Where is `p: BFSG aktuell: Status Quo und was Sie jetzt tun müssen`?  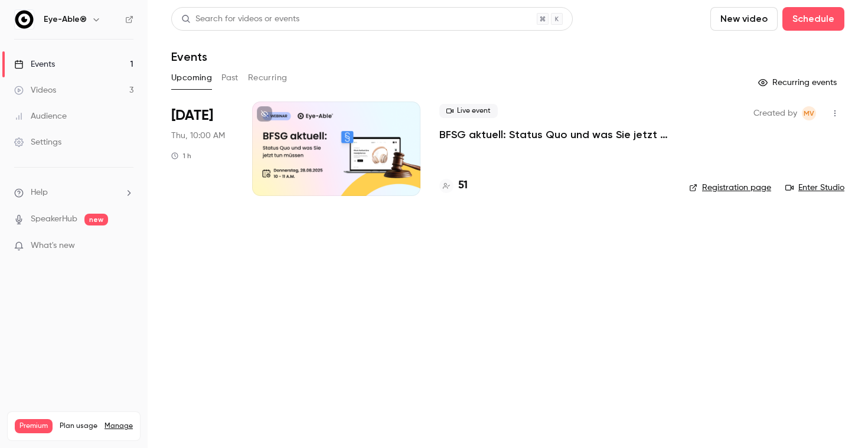
p: BFSG aktuell: Status Quo und was Sie jetzt tun müssen is located at coordinates (554, 134).